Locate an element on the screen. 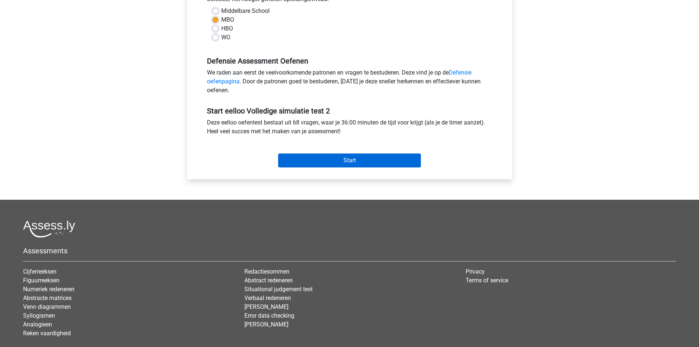  a: Analogieen is located at coordinates (37, 324).